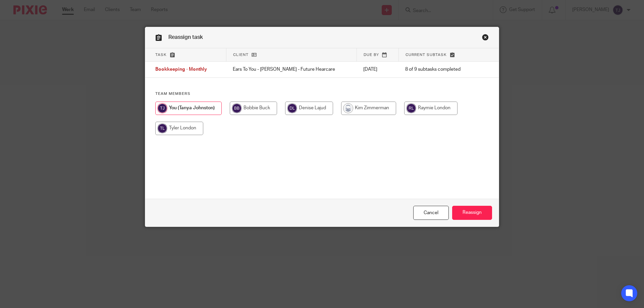 This screenshot has width=644, height=308. I want to click on span: Due by, so click(371, 54).